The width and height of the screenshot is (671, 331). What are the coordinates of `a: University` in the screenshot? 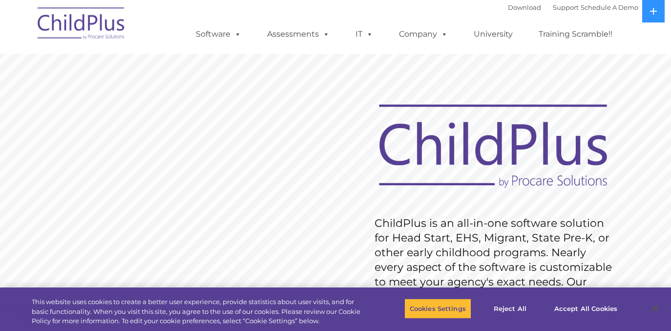 It's located at (494, 34).